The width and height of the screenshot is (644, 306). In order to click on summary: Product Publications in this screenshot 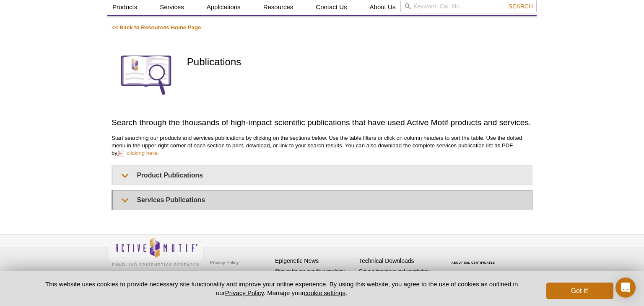, I will do `click(322, 175)`.